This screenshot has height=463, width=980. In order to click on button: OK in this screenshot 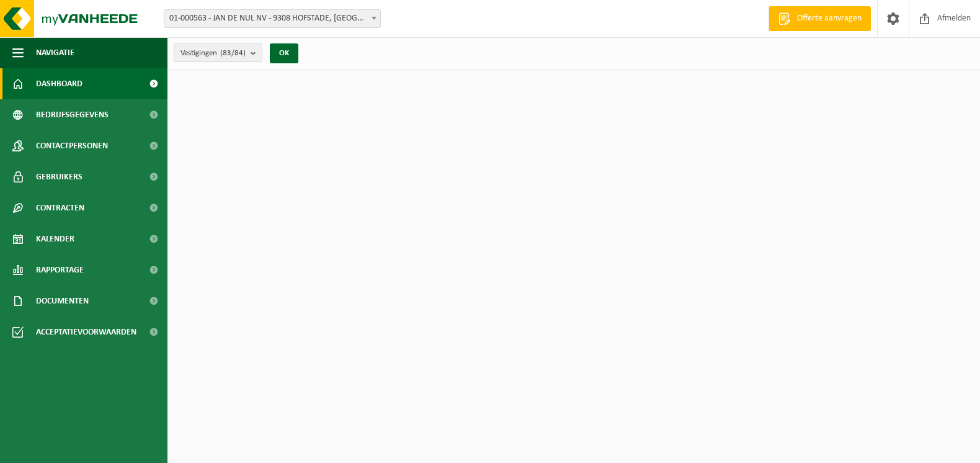, I will do `click(284, 53)`.